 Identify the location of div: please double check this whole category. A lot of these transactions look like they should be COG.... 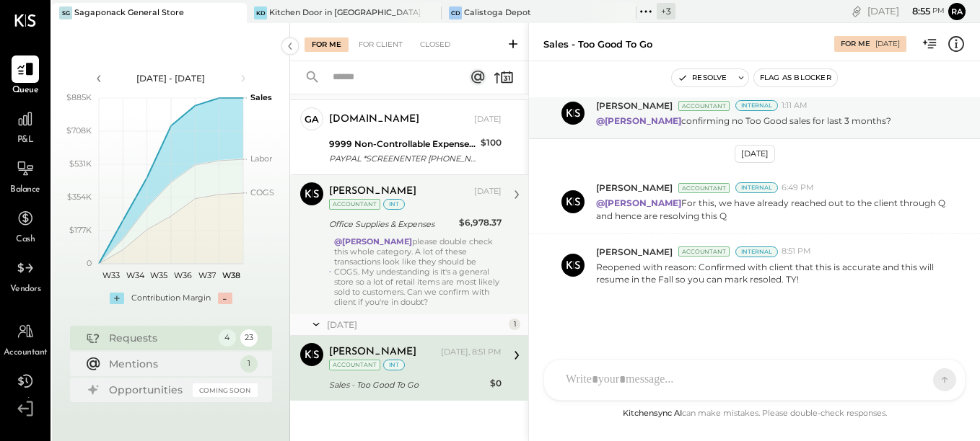
(418, 272).